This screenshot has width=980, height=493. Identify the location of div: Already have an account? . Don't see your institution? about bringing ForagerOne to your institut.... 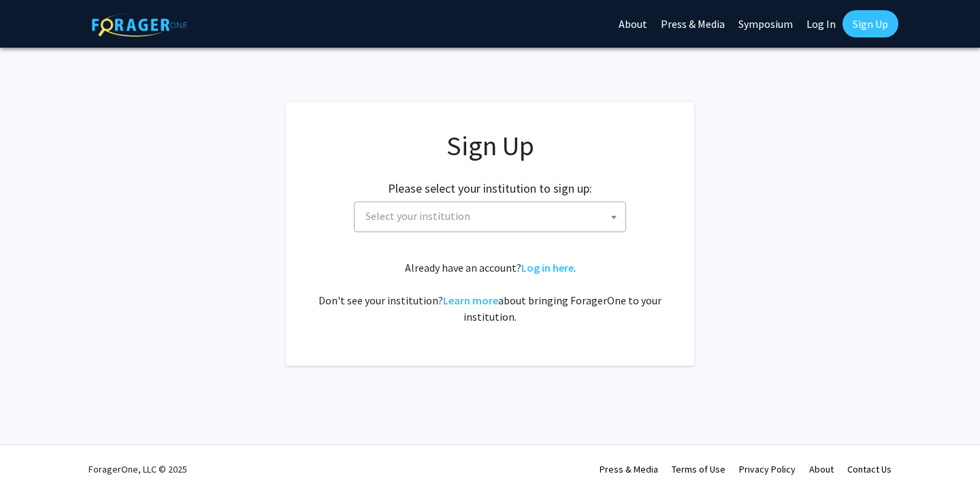
(490, 292).